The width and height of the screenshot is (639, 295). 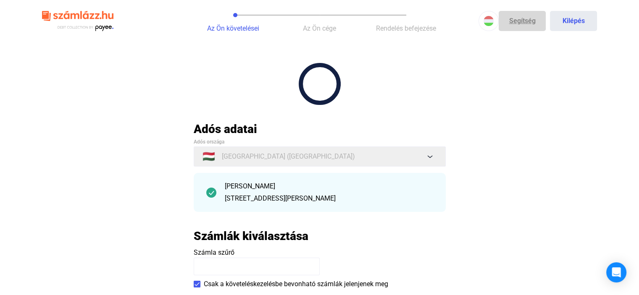 What do you see at coordinates (489, 21) in the screenshot?
I see `button: HU` at bounding box center [489, 21].